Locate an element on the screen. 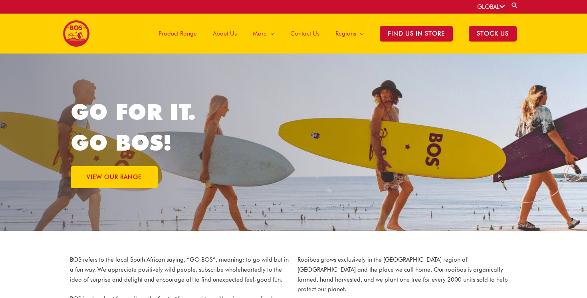 This screenshot has height=298, width=587. a: About Us is located at coordinates (225, 34).